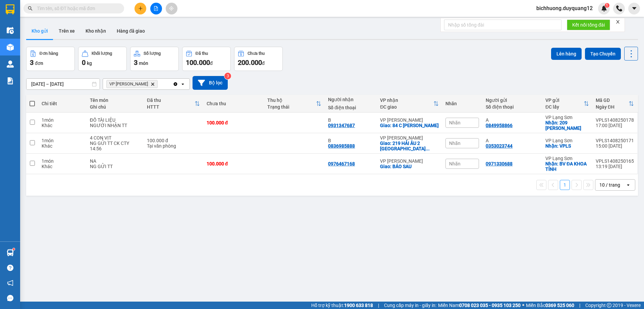  I want to click on img: icon-new-feature, so click(604, 8).